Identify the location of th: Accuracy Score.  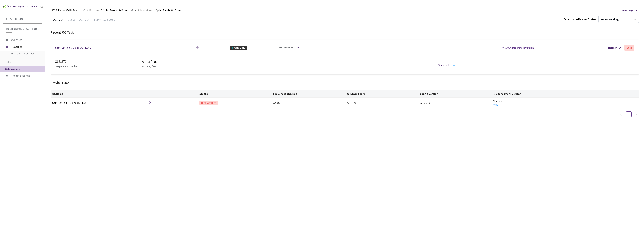
(382, 94).